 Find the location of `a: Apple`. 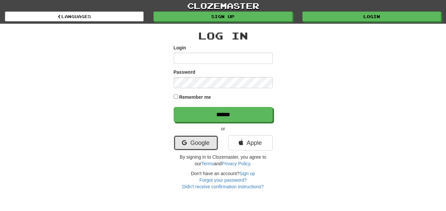

a: Apple is located at coordinates (250, 143).